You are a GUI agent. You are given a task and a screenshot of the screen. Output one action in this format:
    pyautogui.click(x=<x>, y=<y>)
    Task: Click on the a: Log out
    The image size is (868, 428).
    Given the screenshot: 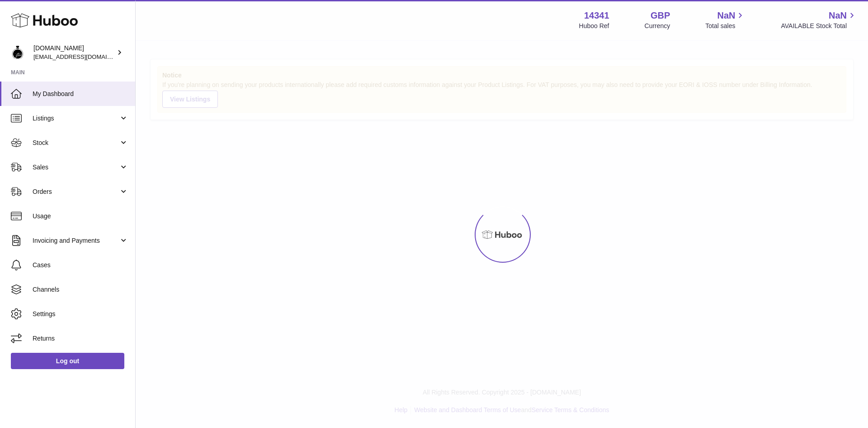 What is the action you would take?
    pyautogui.click(x=68, y=361)
    